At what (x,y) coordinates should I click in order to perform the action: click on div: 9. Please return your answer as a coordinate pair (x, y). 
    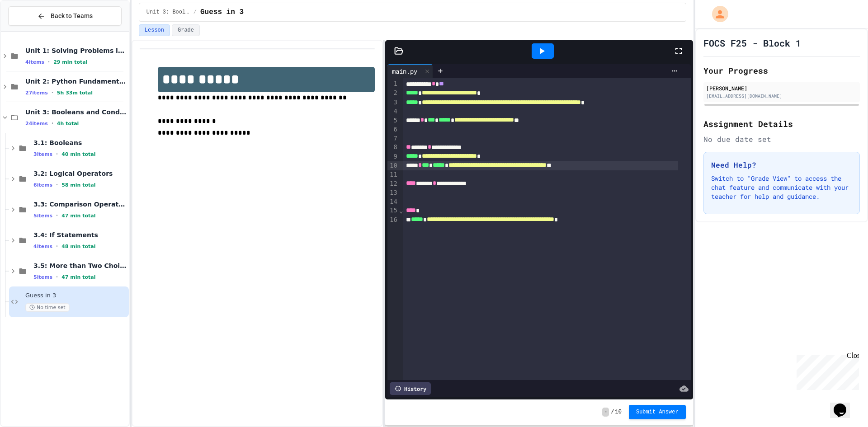
    Looking at the image, I should click on (393, 157).